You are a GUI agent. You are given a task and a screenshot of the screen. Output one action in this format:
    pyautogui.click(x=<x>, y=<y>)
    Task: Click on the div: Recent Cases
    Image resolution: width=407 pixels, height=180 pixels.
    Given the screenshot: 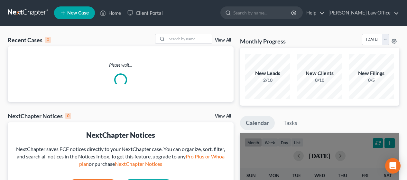 What is the action you would take?
    pyautogui.click(x=29, y=40)
    